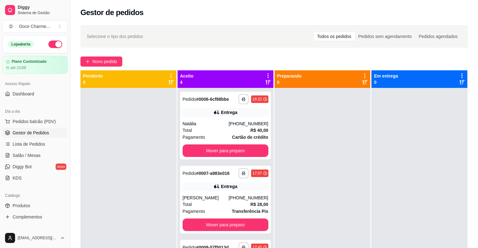 This screenshot has width=478, height=248. Describe the element at coordinates (55, 44) in the screenshot. I see `button: Alterar Status` at that location.